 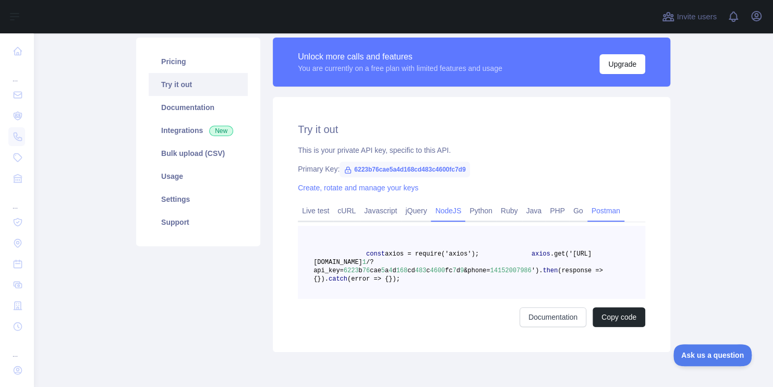 I want to click on span: cae, so click(x=375, y=271).